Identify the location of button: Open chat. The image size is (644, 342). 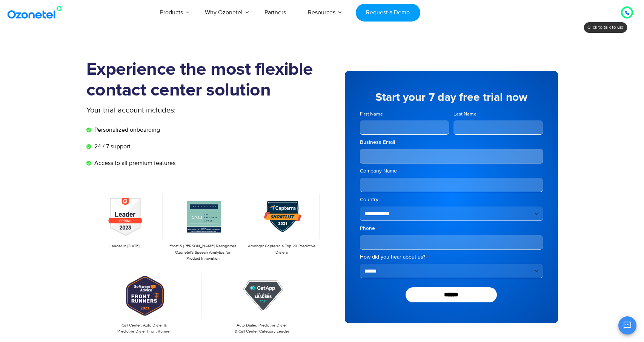
(628, 326).